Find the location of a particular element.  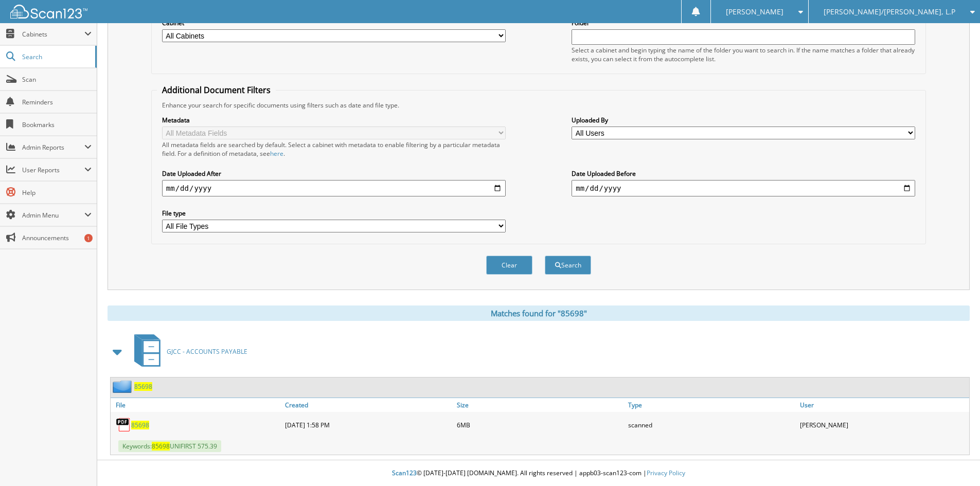

label: Metadata is located at coordinates (334, 120).